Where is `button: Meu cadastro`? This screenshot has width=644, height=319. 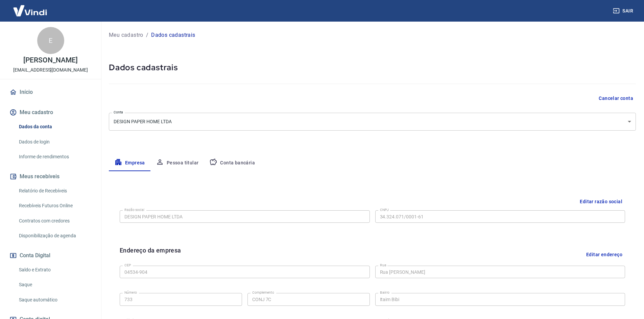
button: Meu cadastro is located at coordinates (51, 112).